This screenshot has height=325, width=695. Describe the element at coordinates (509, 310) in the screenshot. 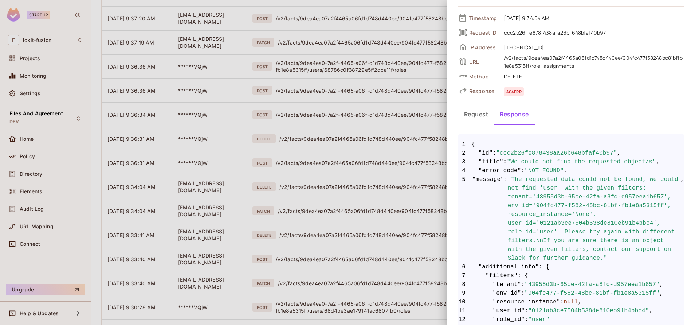

I see `span: "user_id"` at that location.